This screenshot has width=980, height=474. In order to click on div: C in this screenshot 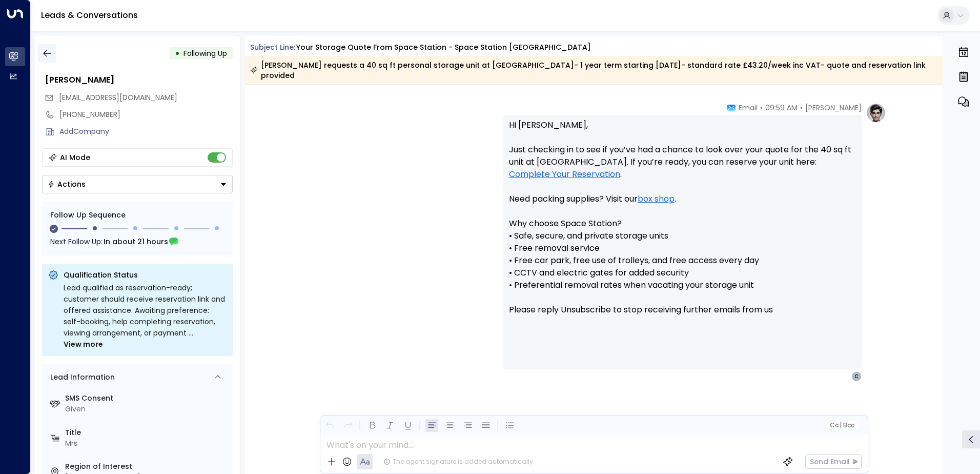, I will do `click(856, 376)`.